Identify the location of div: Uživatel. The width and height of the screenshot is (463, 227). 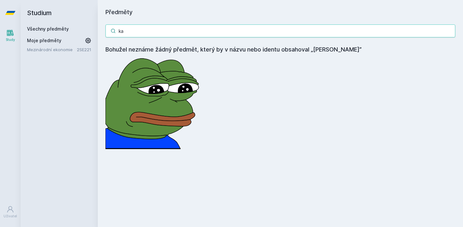
(10, 216).